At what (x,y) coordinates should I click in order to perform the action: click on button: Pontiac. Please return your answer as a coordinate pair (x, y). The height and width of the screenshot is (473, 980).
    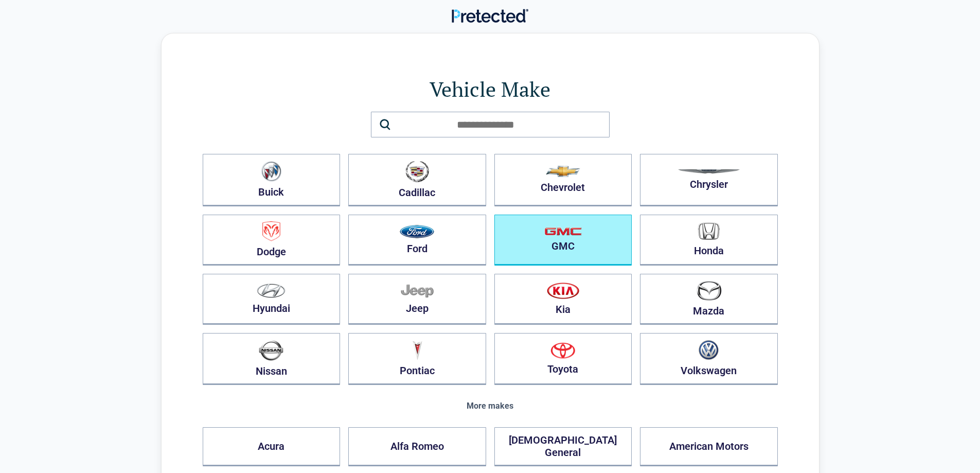
    Looking at the image, I should click on (417, 358).